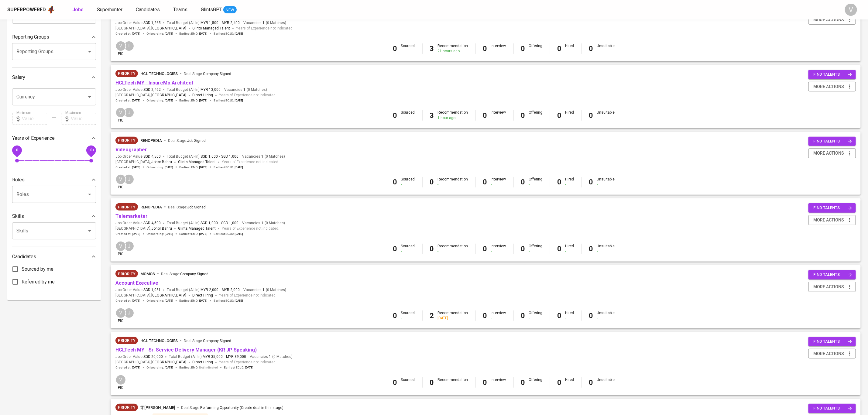  What do you see at coordinates (54, 37) in the screenshot?
I see `div: Reporting Groups` at bounding box center [54, 37].